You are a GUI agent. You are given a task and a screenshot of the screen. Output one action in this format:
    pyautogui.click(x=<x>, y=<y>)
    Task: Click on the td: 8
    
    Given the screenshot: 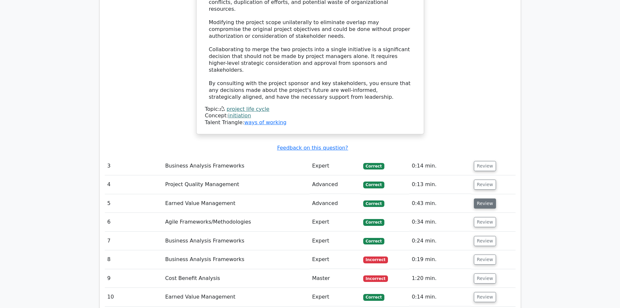 What is the action you would take?
    pyautogui.click(x=134, y=259)
    